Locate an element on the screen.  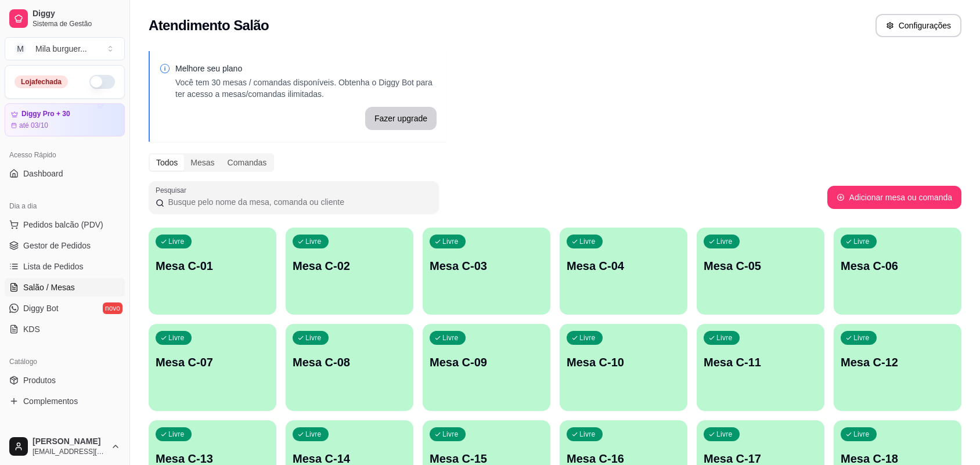
div: Mila burguer ... is located at coordinates (61, 49).